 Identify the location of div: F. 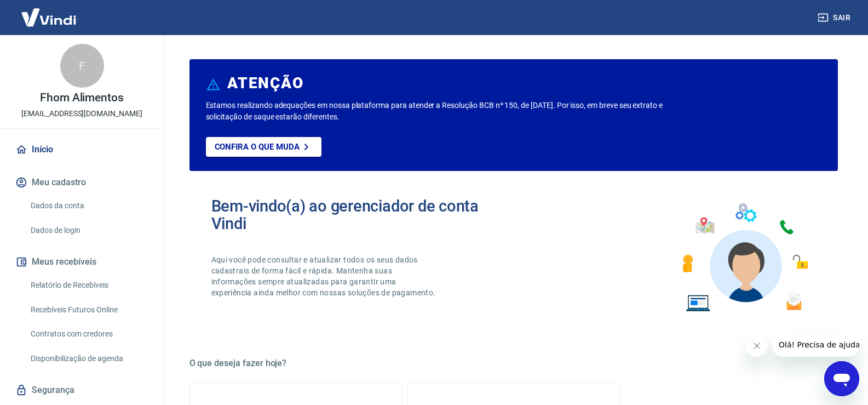
(82, 66).